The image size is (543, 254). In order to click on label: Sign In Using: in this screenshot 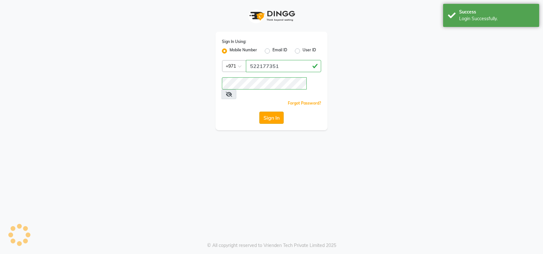, I will do `click(234, 42)`.